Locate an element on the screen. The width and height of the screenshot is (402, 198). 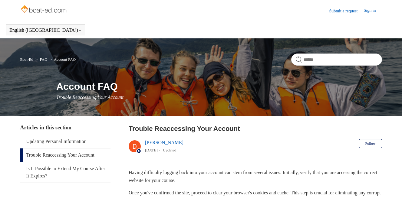
a: Updating Personal Information is located at coordinates (65, 142).